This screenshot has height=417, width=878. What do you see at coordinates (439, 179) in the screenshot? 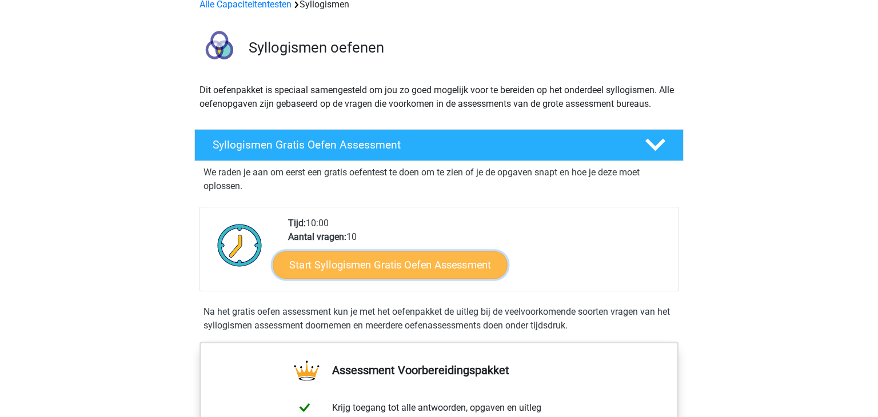
I see `p: We raden je aan om eerst een gratis oefentest te doen om te zien of je de opgaven snapt en hoe je...` at bounding box center [439, 179].